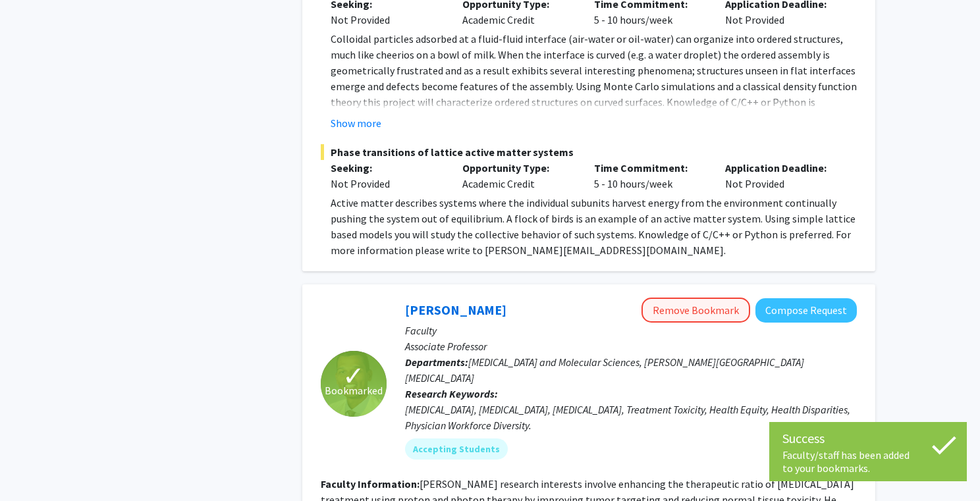  I want to click on p: Faculty, so click(631, 331).